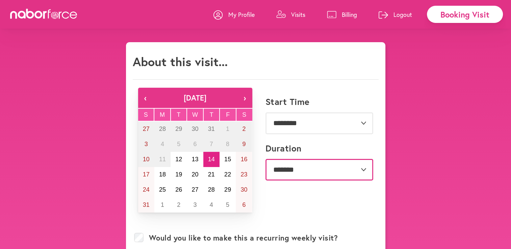 This screenshot has height=249, width=511. Describe the element at coordinates (162, 205) in the screenshot. I see `button: September 1, 2025` at that location.